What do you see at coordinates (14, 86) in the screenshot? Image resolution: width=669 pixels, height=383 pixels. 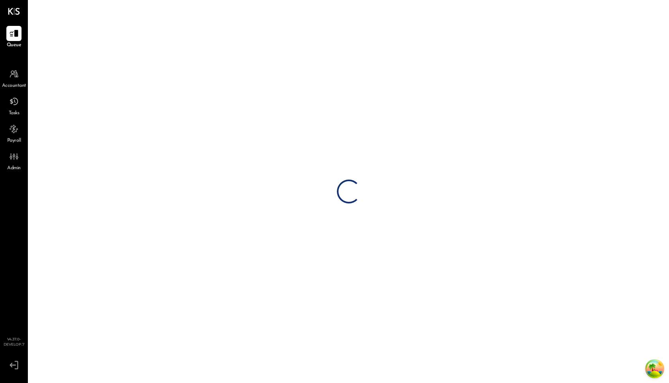 I see `span: Accountant` at bounding box center [14, 86].